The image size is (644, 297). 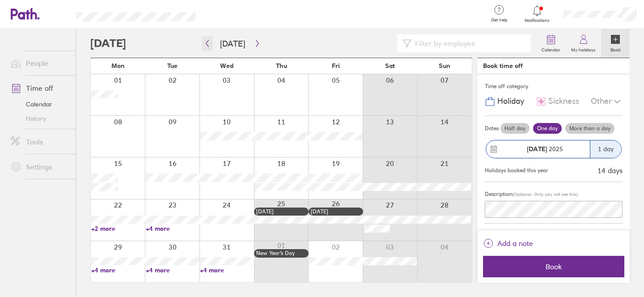 What do you see at coordinates (39, 63) in the screenshot?
I see `a: People` at bounding box center [39, 63].